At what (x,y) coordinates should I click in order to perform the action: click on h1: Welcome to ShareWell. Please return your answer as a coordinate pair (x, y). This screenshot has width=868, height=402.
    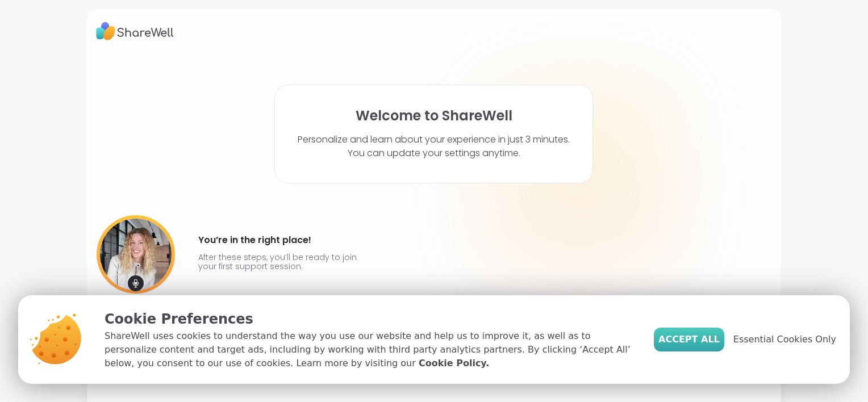
    Looking at the image, I should click on (434, 116).